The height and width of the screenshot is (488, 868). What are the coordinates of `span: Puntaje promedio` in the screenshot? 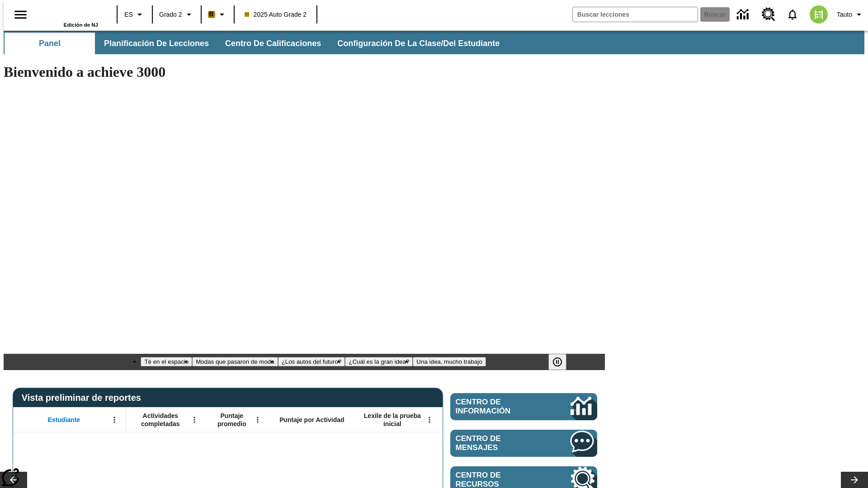 It's located at (232, 420).